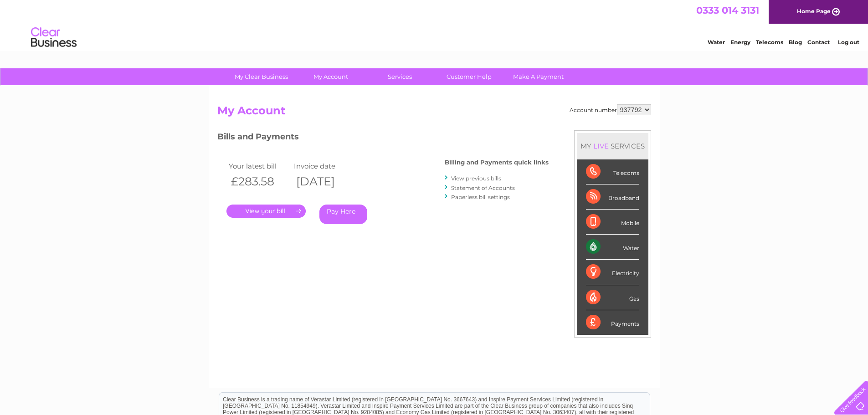  Describe the element at coordinates (330, 77) in the screenshot. I see `a: My Account` at that location.